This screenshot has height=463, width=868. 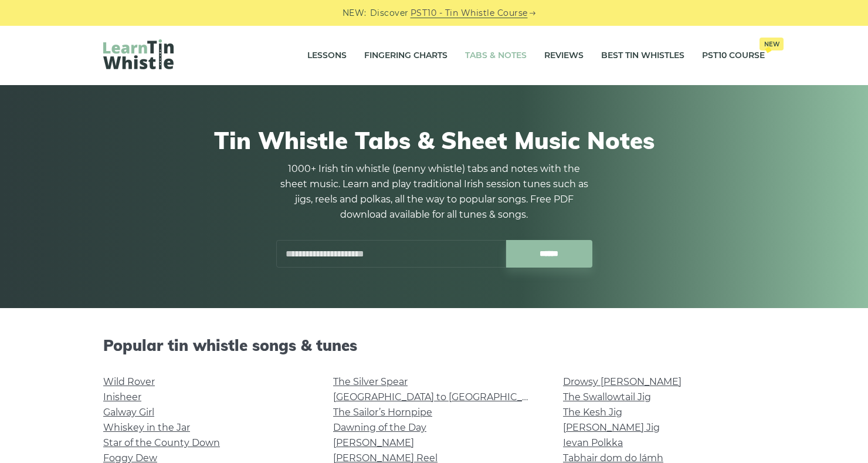 I want to click on h2: Popular tin whistle songs & tunes, so click(x=434, y=345).